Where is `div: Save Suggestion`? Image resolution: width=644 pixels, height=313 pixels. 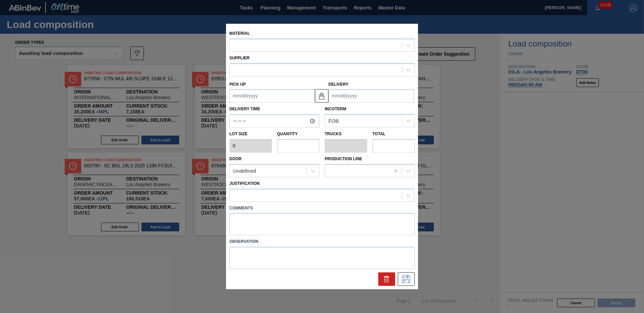
div: Save Suggestion is located at coordinates (406, 279).